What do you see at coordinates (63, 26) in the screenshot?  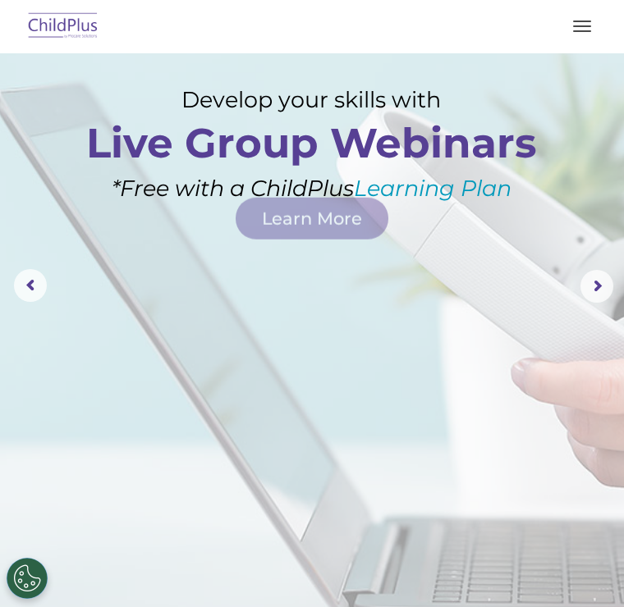 I see `img: ChildPlus by Procare Solutions` at bounding box center [63, 26].